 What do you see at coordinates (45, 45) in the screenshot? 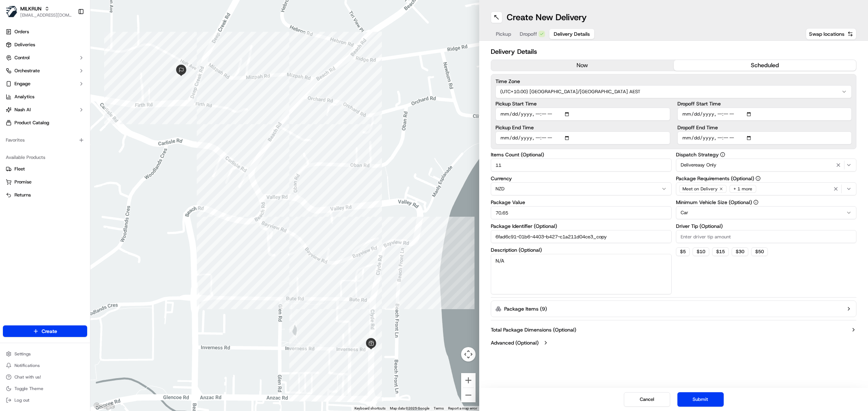
I see `a: Deliveries` at bounding box center [45, 45].